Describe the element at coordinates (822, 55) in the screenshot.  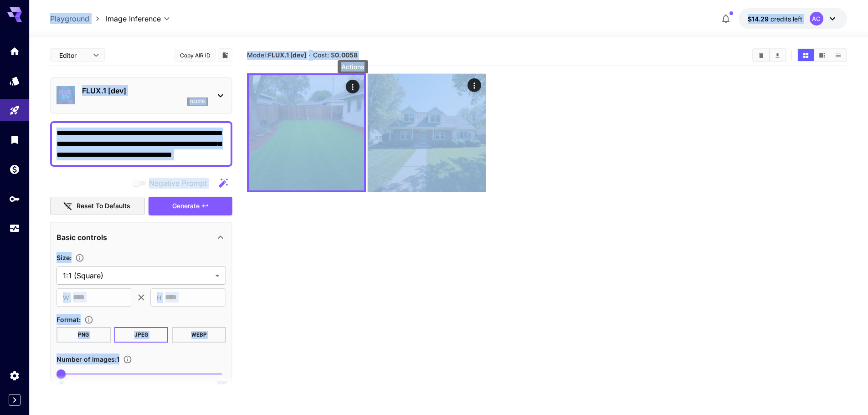
I see `button: Show media in video view` at that location.